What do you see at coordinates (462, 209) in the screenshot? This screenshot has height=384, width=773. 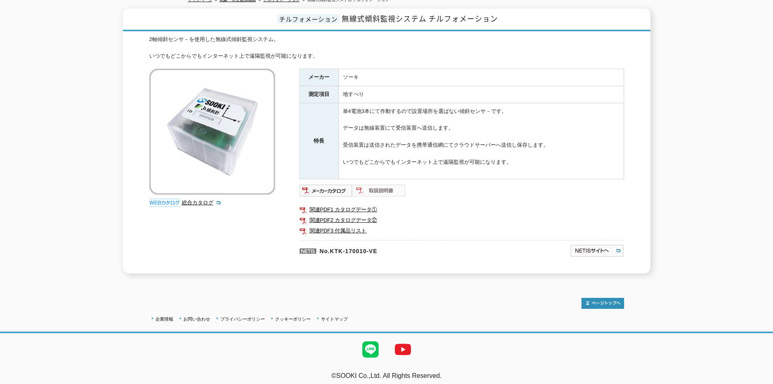 I see `a: 関連PDF1 カタログデータ①` at bounding box center [462, 209].